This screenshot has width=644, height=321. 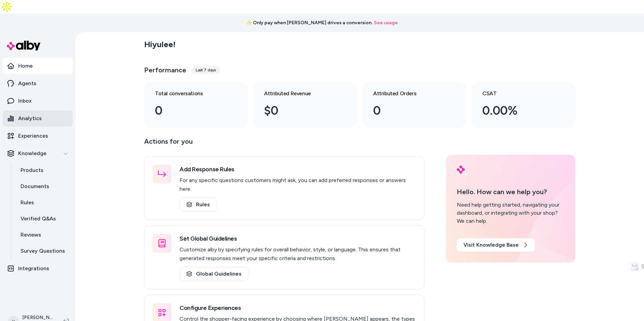 What do you see at coordinates (298, 238) in the screenshot?
I see `h3: Set Global Guidelines` at bounding box center [298, 238].